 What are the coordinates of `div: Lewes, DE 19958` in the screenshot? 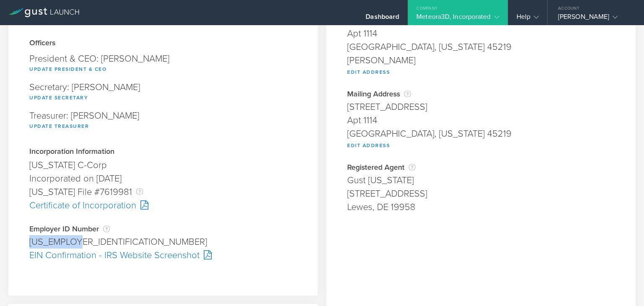 It's located at (481, 207).